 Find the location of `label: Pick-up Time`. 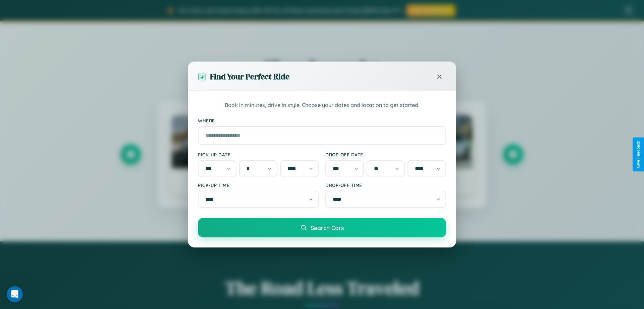

label: Pick-up Time is located at coordinates (259, 185).